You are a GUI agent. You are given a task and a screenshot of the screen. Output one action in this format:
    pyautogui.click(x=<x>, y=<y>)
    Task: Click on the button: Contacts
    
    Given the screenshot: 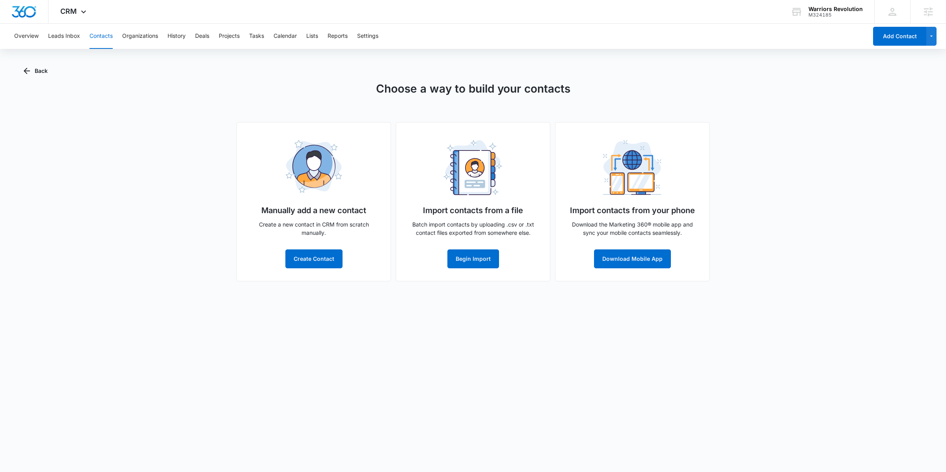 What is the action you would take?
    pyautogui.click(x=101, y=36)
    